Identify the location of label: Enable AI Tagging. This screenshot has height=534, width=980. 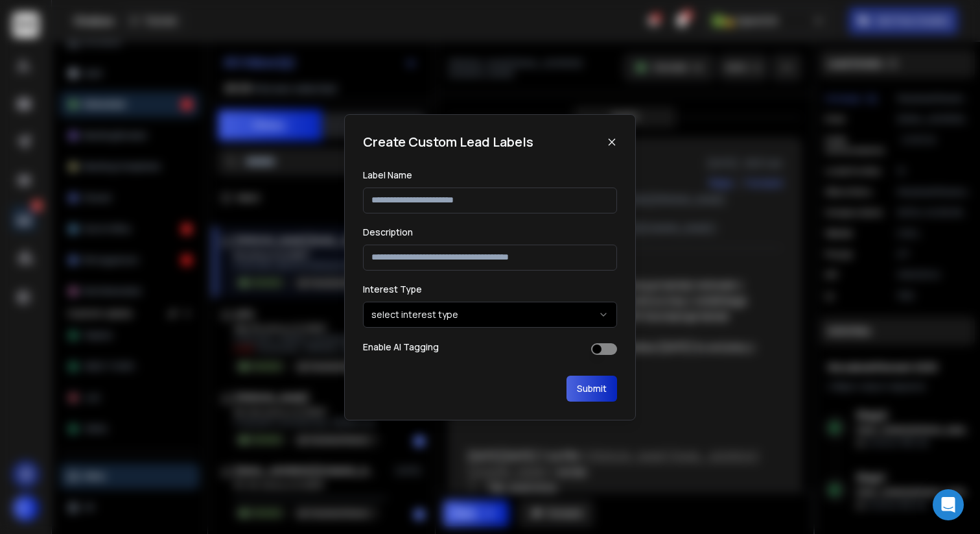
(401, 346).